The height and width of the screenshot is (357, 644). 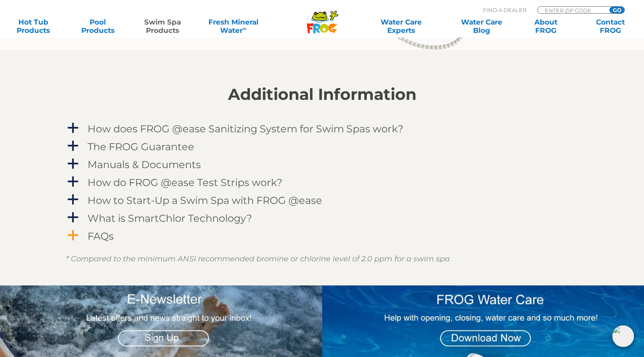 What do you see at coordinates (205, 200) in the screenshot?
I see `h4: How to Start-Up a Swim Spa with FROG @ease` at bounding box center [205, 200].